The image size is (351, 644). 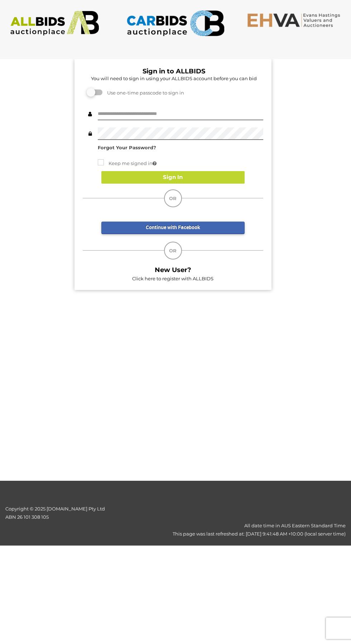 What do you see at coordinates (173, 177) in the screenshot?
I see `button: Sign In` at bounding box center [173, 177].